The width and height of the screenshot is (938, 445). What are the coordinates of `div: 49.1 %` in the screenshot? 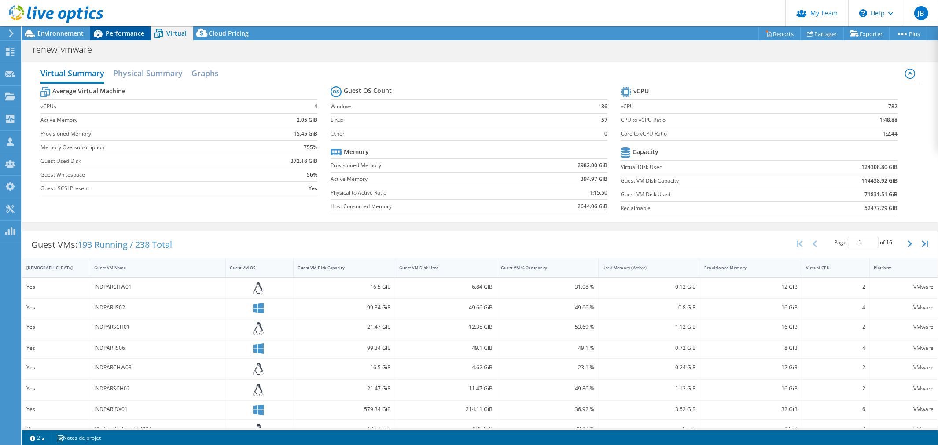 It's located at (548, 348).